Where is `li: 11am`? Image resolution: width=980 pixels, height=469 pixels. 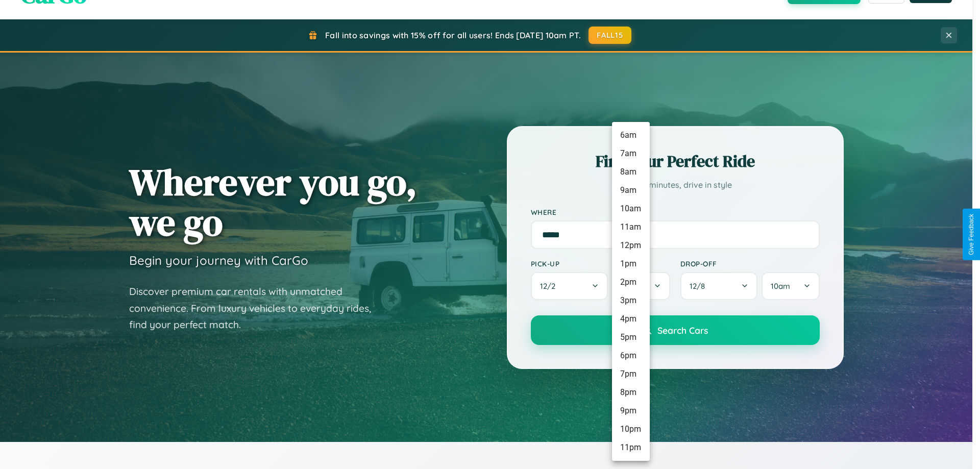 li: 11am is located at coordinates (631, 227).